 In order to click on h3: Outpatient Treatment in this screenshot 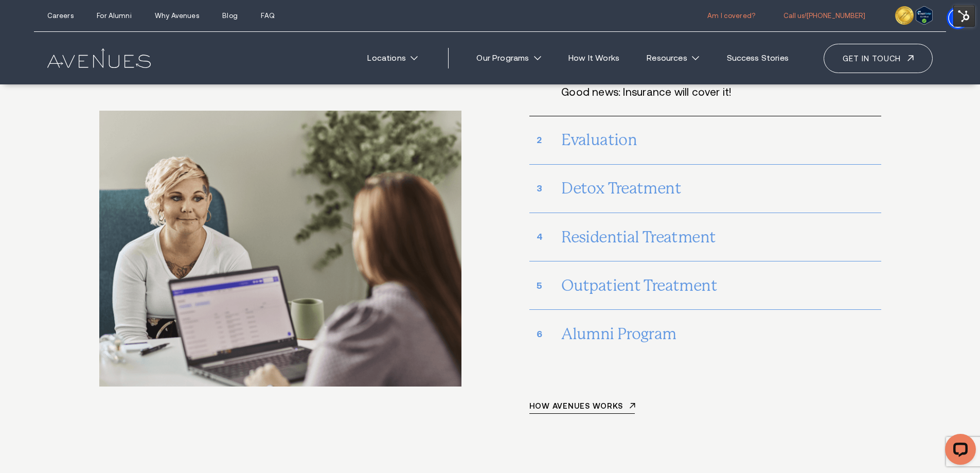, I will do `click(721, 285)`.